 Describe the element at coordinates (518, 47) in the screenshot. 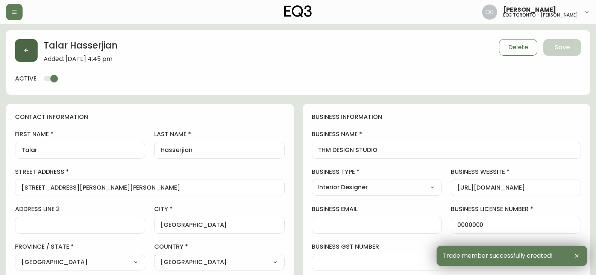

I see `button: Delete` at that location.